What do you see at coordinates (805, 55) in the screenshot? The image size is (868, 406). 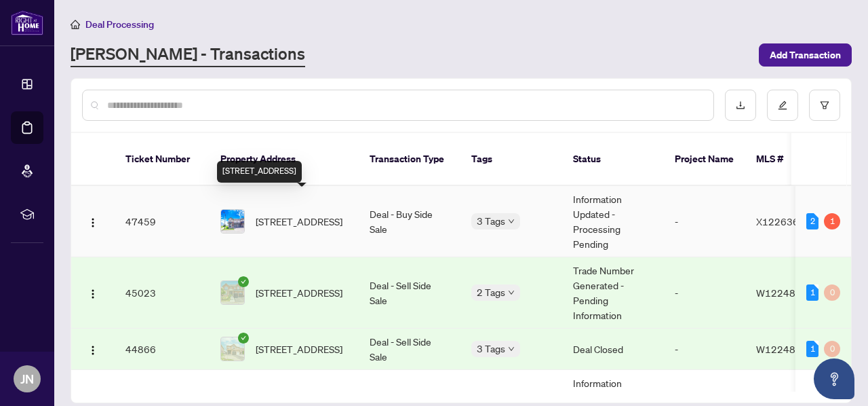 I see `span: Add Transaction` at bounding box center [805, 55].